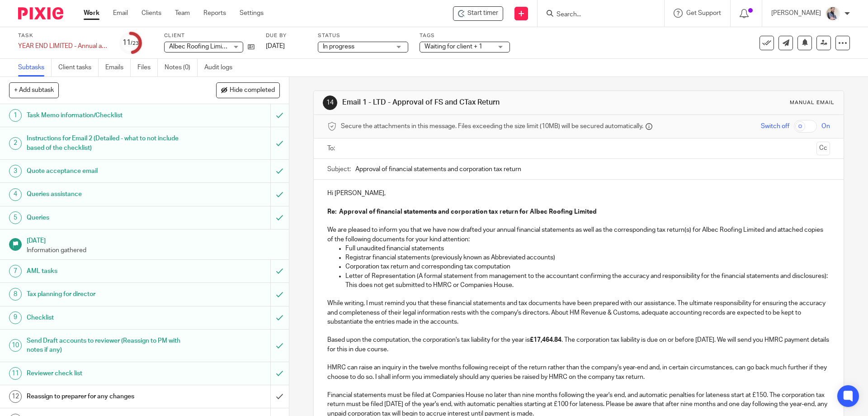 Image resolution: width=868 pixels, height=416 pixels. I want to click on span: Waiting for client + 1, so click(453, 47).